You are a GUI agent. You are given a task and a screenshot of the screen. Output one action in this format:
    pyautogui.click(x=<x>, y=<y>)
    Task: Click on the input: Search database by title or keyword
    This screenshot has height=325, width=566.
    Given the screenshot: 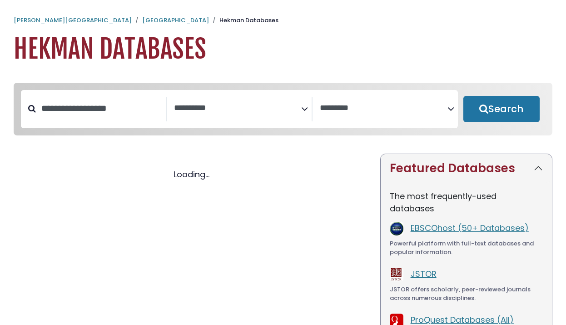 What is the action you would take?
    pyautogui.click(x=101, y=108)
    